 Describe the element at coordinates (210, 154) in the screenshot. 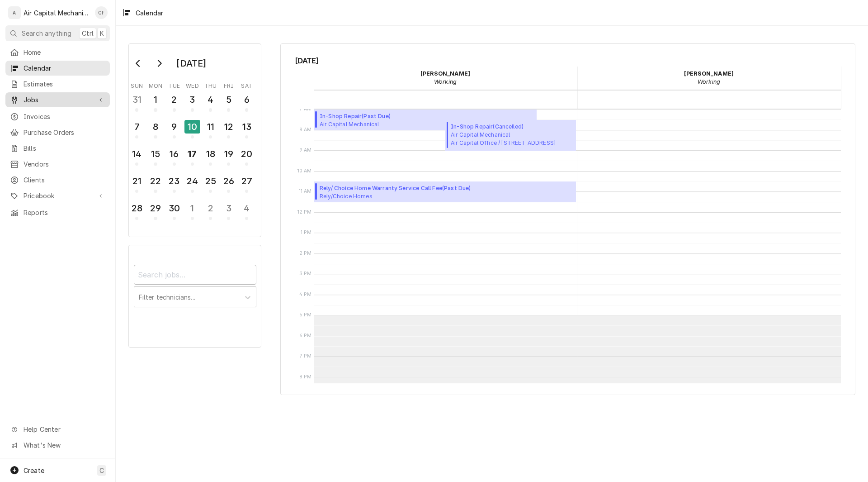

I see `div: 18` at that location.